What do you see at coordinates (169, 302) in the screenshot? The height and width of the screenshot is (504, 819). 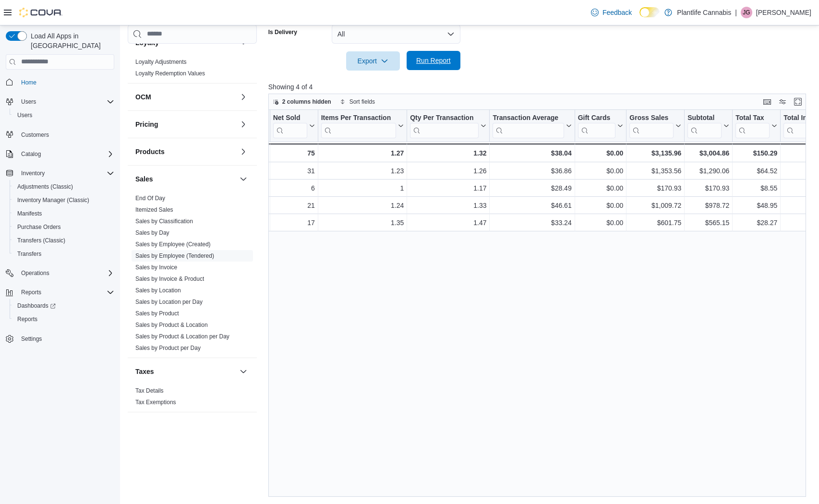 I see `span: Sales by Location per Day` at bounding box center [169, 302].